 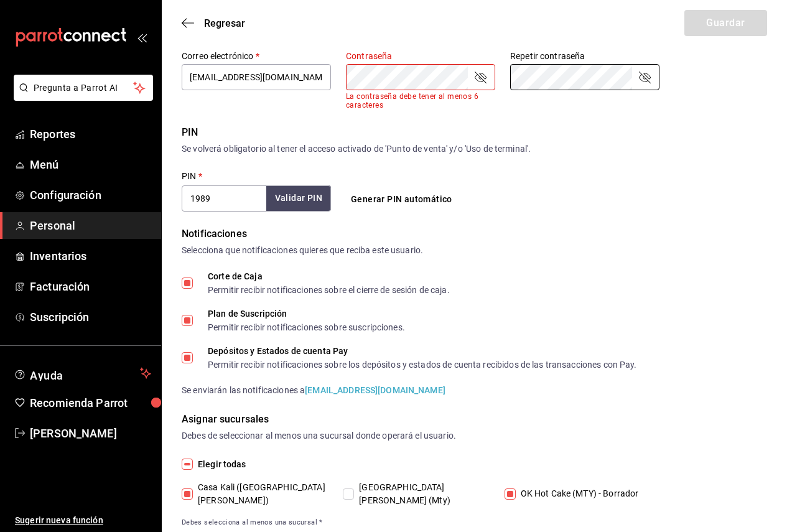 I want to click on input: 3 a 6 dígitos, so click(x=224, y=199).